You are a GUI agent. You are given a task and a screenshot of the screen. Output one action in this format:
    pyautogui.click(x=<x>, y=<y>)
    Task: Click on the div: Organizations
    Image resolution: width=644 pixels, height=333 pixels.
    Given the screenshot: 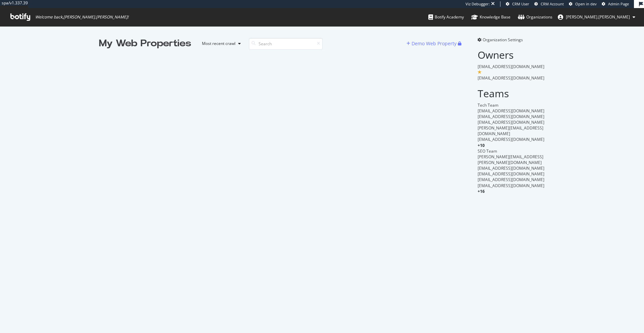 What is the action you would take?
    pyautogui.click(x=535, y=17)
    